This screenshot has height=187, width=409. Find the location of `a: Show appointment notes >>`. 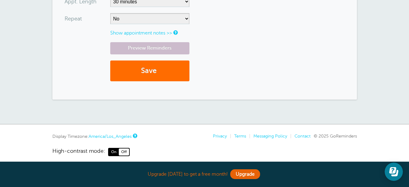

a: Show appointment notes >> is located at coordinates (141, 33).